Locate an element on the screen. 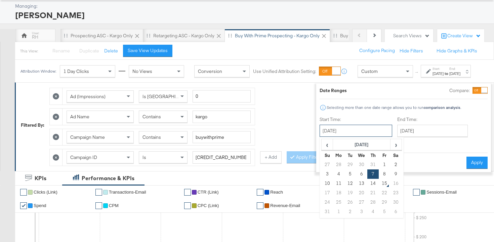 The width and height of the screenshot is (494, 242). div: Attribution Window: is located at coordinates (38, 71).